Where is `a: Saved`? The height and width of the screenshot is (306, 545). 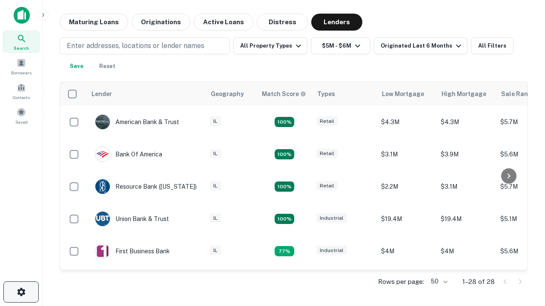 a: Saved is located at coordinates (21, 116).